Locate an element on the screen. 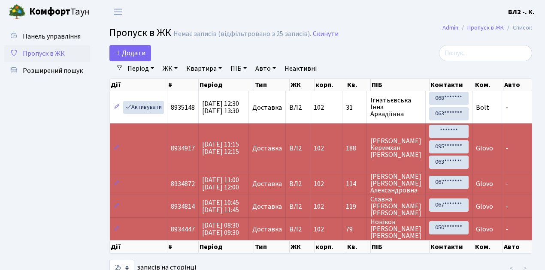 The image size is (545, 270). span: 8934917 is located at coordinates (183, 149).